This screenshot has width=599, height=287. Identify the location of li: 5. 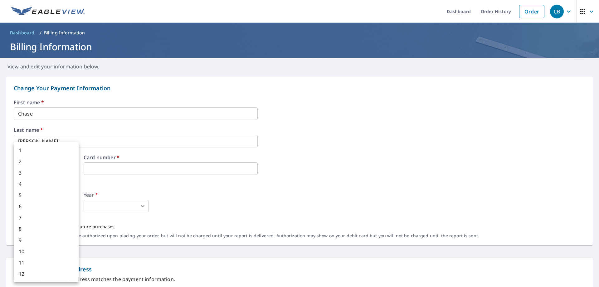
(46, 195).